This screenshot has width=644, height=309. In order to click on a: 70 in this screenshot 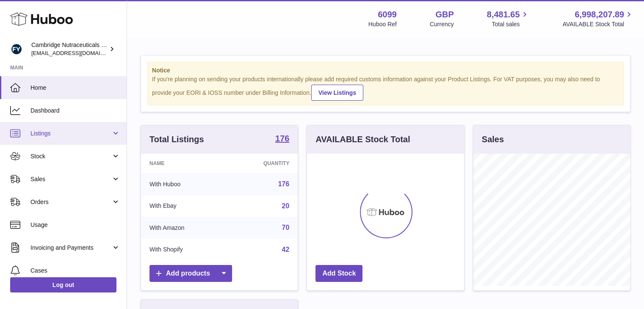, I will do `click(285, 227)`.